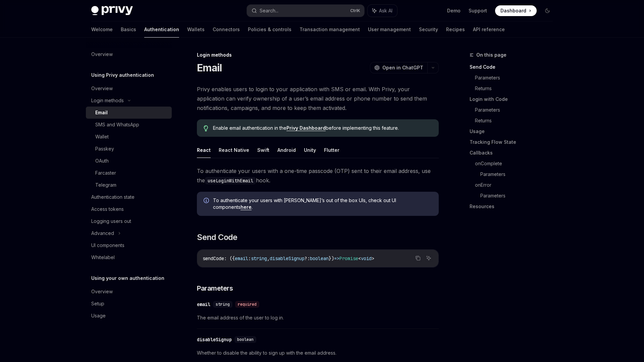  What do you see at coordinates (305, 11) in the screenshot?
I see `button: Search...CtrlK` at bounding box center [305, 11].